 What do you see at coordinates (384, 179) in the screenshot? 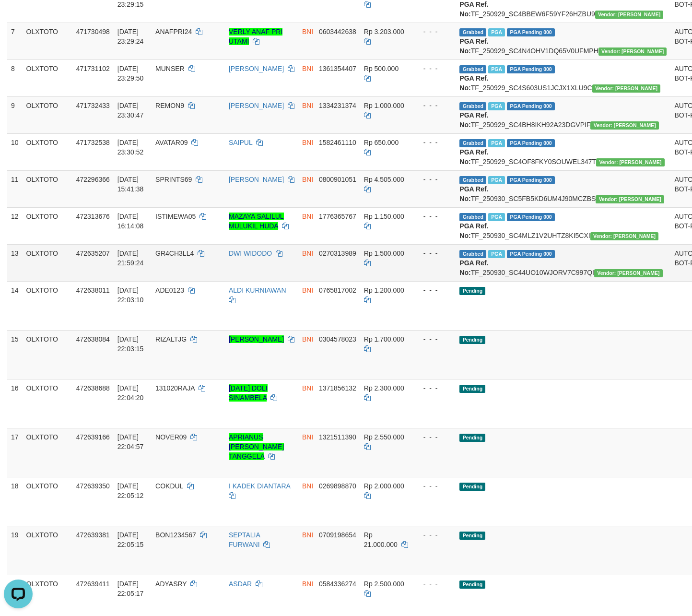
I see `span: Rp 4.505.000` at bounding box center [384, 179].